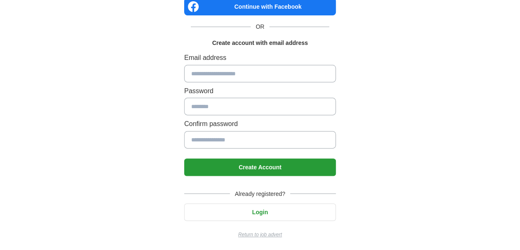 Image resolution: width=520 pixels, height=250 pixels. I want to click on span: Already registered?, so click(260, 194).